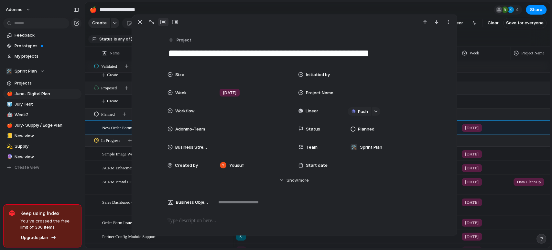 The height and width of the screenshot is (250, 552). Describe the element at coordinates (186, 165) in the screenshot. I see `span: Created by` at that location.